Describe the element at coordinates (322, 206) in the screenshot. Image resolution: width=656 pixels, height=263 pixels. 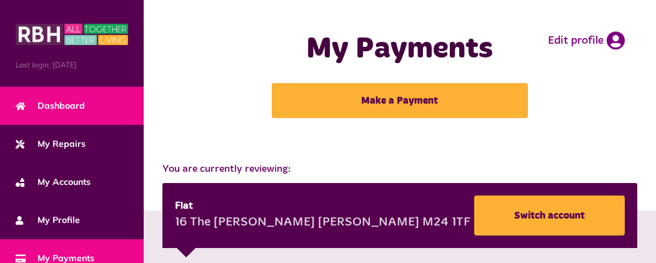
I see `div: Flat` at that location.